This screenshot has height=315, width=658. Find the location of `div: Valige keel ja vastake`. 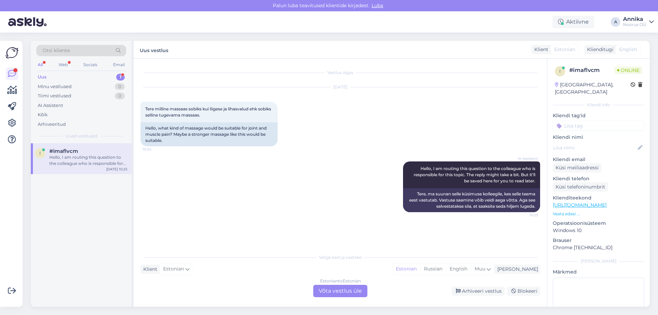

div: Valige keel ja vastake is located at coordinates (340, 257).